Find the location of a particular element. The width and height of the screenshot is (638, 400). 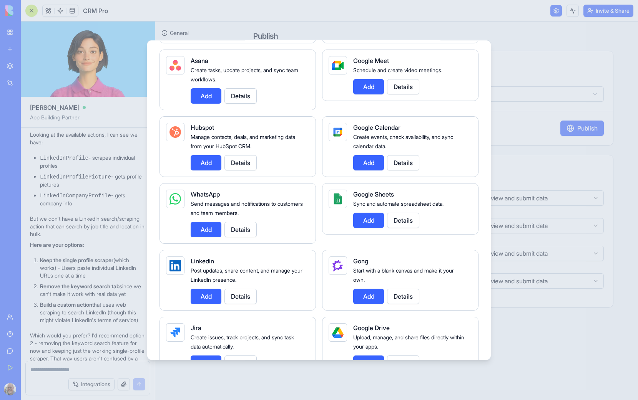

span: Google Calendar is located at coordinates (377, 128).